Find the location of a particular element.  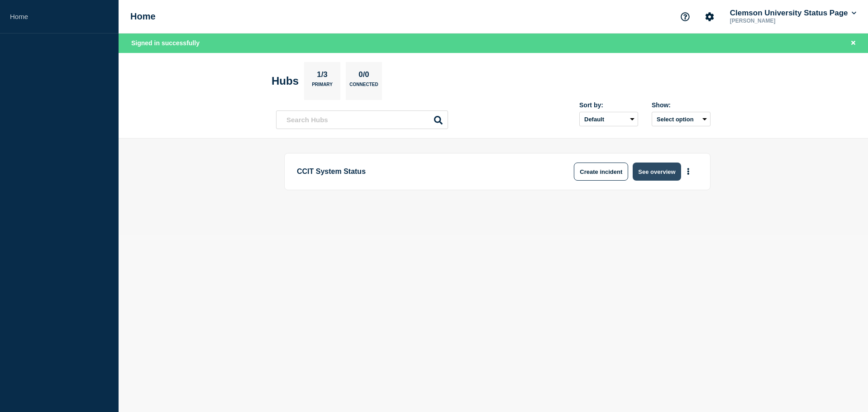

button: Account settings is located at coordinates (710, 17).